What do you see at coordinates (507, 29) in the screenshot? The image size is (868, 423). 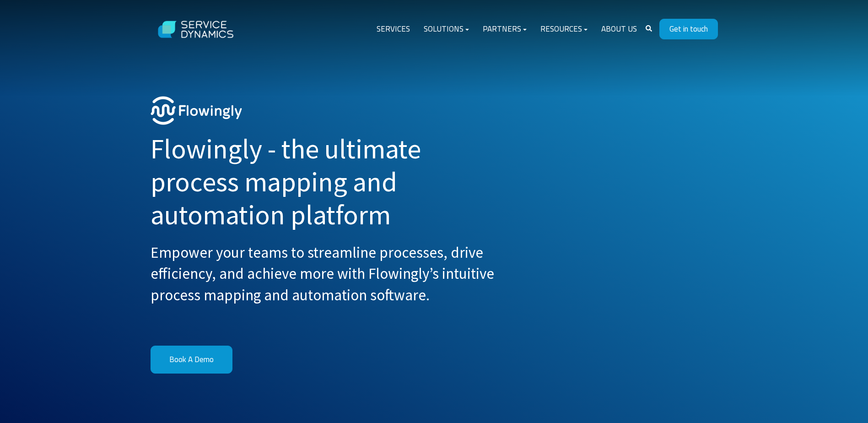 I see `div: Navigation Menu` at bounding box center [507, 29].